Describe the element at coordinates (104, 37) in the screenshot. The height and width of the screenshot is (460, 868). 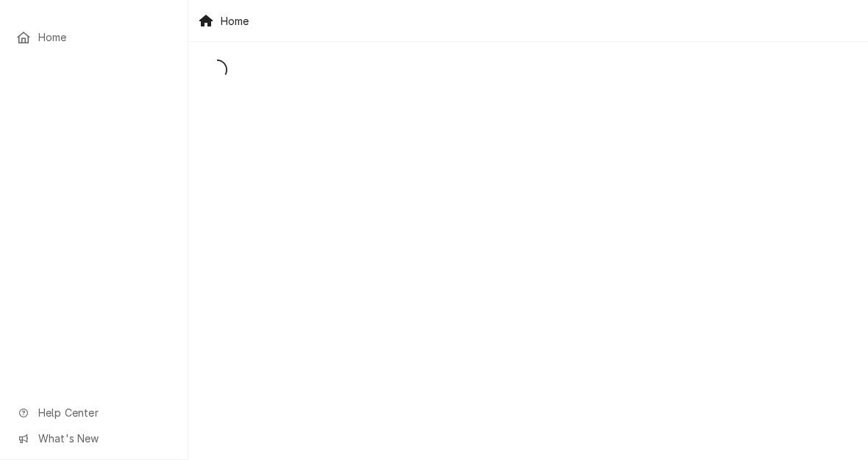
I see `span: Home` at that location.